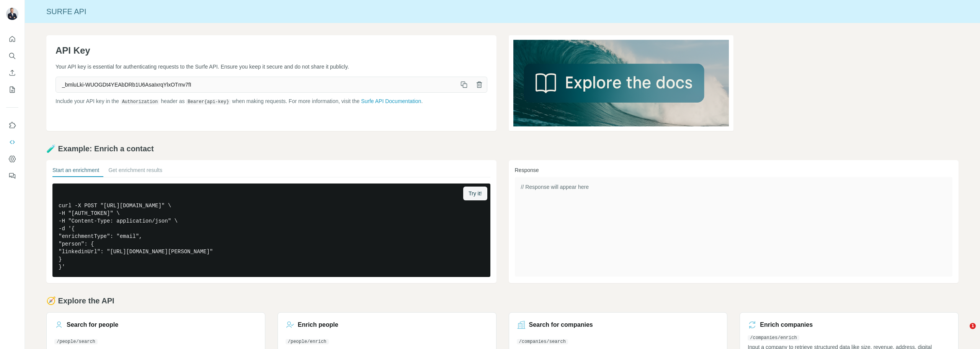 The height and width of the screenshot is (349, 980). I want to click on button: Feedback, so click(12, 176).